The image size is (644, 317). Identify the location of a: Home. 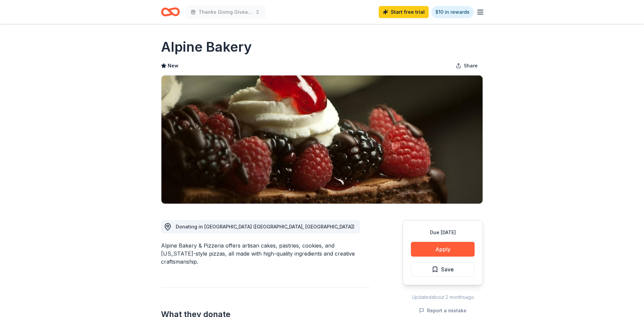
(170, 12).